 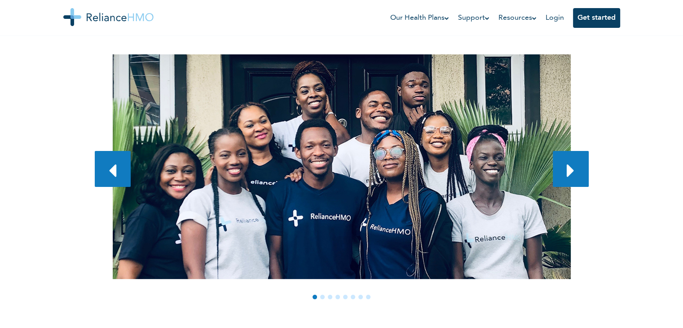 I want to click on a: Login, so click(x=555, y=18).